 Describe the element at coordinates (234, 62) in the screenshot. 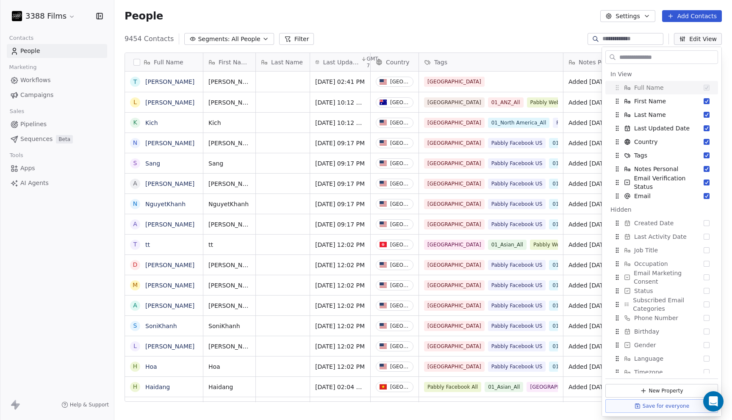

I see `span: First Name` at that location.